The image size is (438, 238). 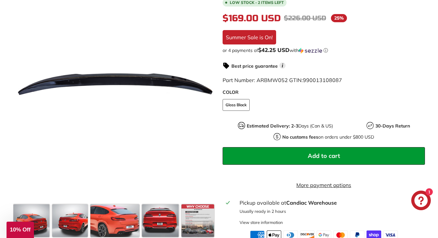 I want to click on span: Part Number: ARBMW052 GTIN:, so click(x=283, y=80).